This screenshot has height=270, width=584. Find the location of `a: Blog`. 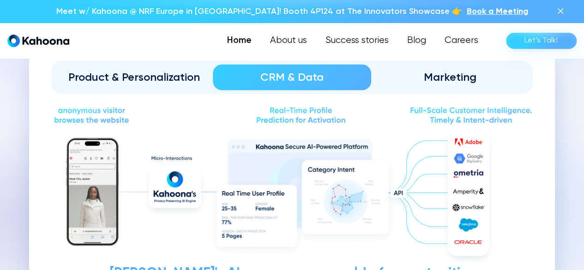

a: Blog is located at coordinates (416, 41).